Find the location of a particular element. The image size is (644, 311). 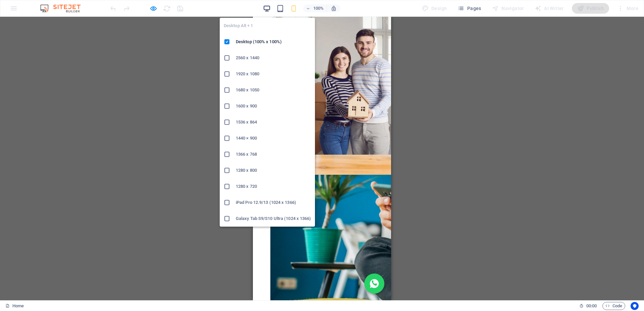

button: 100% is located at coordinates (315, 8).